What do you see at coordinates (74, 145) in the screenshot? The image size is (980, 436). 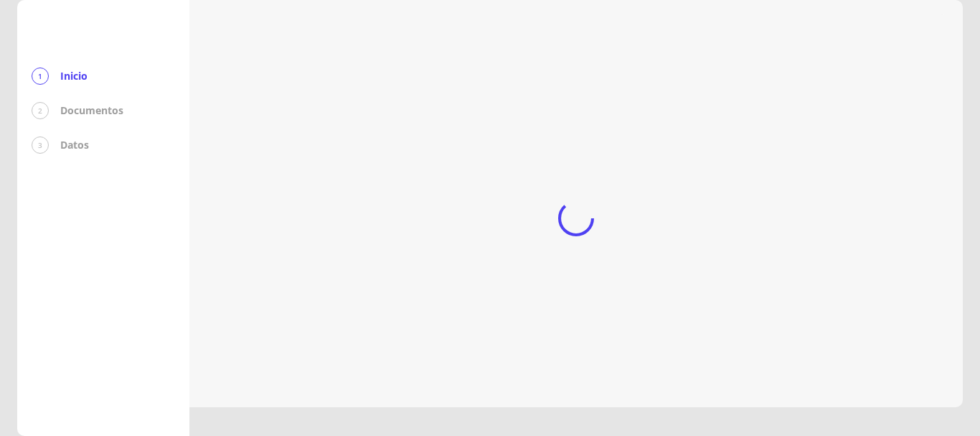 I see `p: Datos` at bounding box center [74, 145].